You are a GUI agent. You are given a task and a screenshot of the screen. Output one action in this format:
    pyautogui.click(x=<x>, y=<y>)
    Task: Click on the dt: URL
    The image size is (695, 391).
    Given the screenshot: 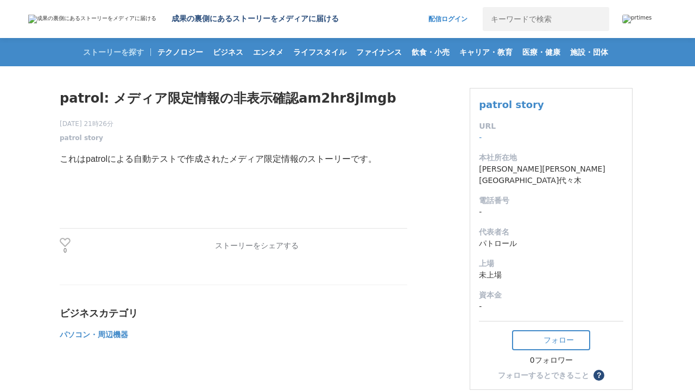 What is the action you would take?
    pyautogui.click(x=551, y=126)
    